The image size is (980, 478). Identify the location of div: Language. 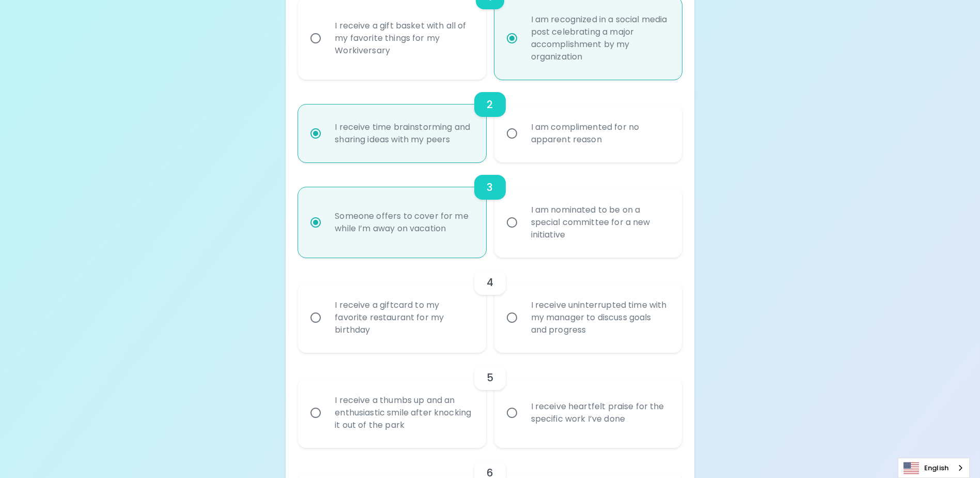
(934, 467).